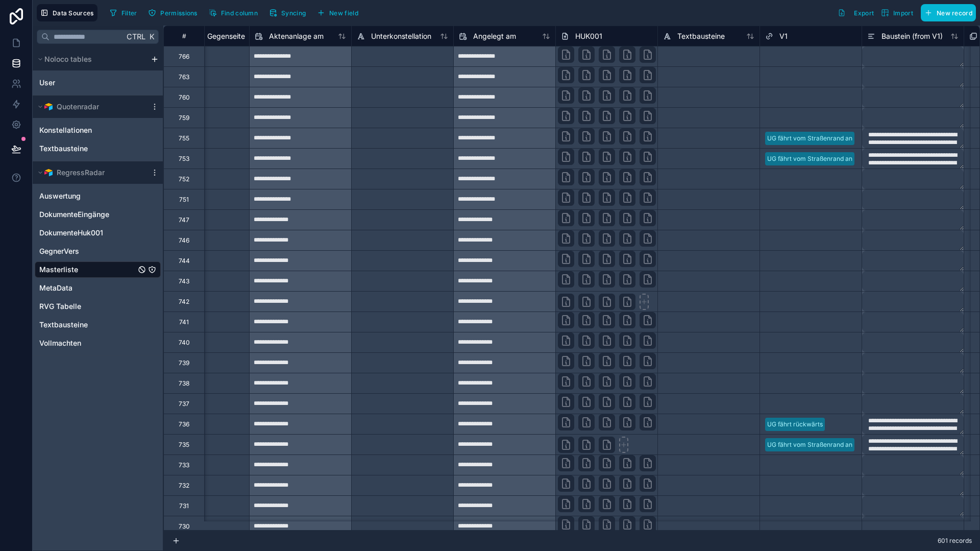  I want to click on div: UG fährt rückwärts, so click(795, 424).